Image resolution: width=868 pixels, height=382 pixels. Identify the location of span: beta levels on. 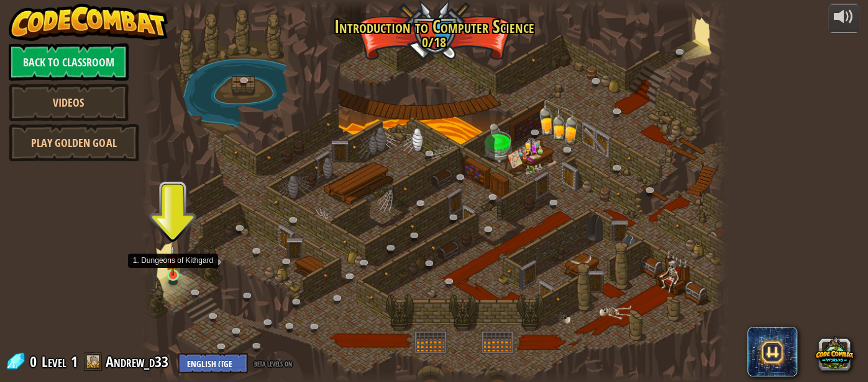
(272, 363).